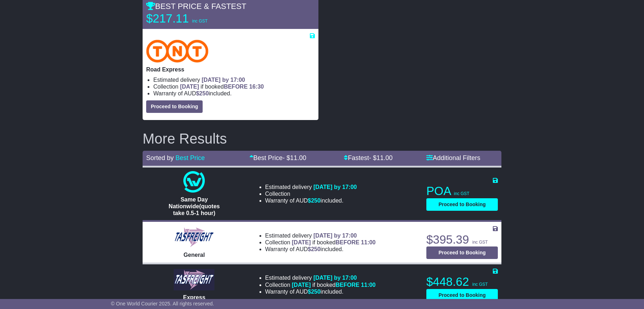 Image resolution: width=644 pixels, height=309 pixels. Describe the element at coordinates (194, 298) in the screenshot. I see `span: Express` at that location.